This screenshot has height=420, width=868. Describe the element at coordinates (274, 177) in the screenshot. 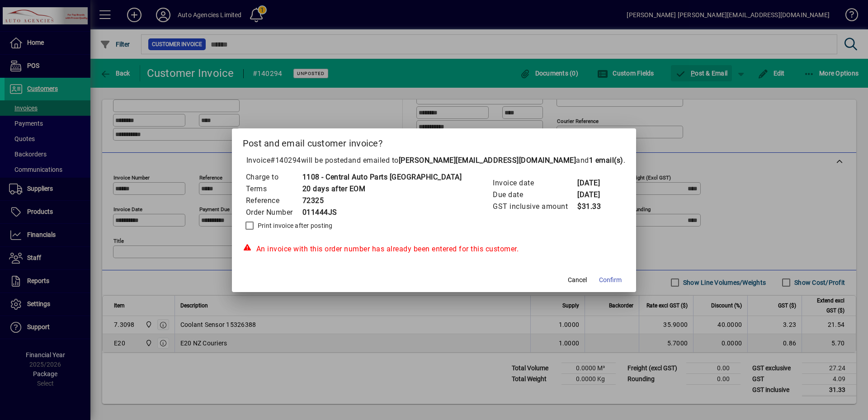

I see `td: Charge to` at that location.